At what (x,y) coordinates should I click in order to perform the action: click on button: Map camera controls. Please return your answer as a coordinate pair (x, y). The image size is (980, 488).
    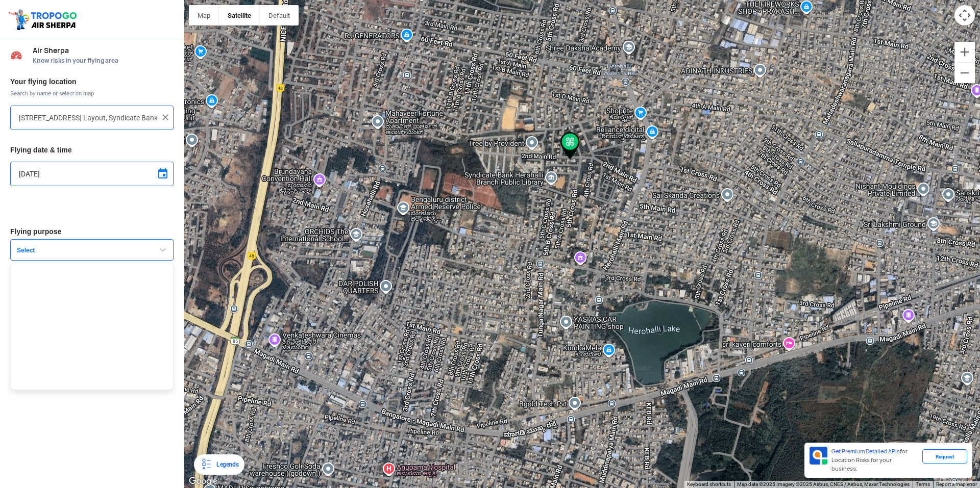
    Looking at the image, I should click on (964, 16).